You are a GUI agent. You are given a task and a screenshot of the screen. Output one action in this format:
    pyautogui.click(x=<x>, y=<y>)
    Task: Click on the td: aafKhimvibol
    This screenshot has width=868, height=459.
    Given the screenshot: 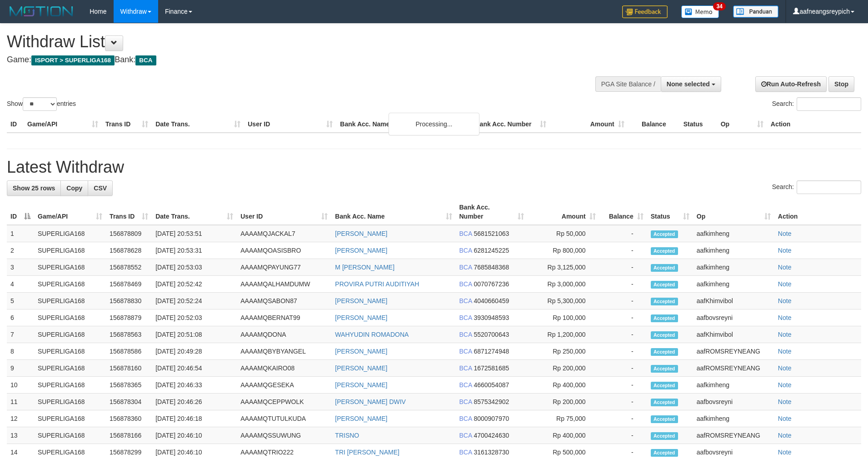 What is the action you would take?
    pyautogui.click(x=734, y=301)
    